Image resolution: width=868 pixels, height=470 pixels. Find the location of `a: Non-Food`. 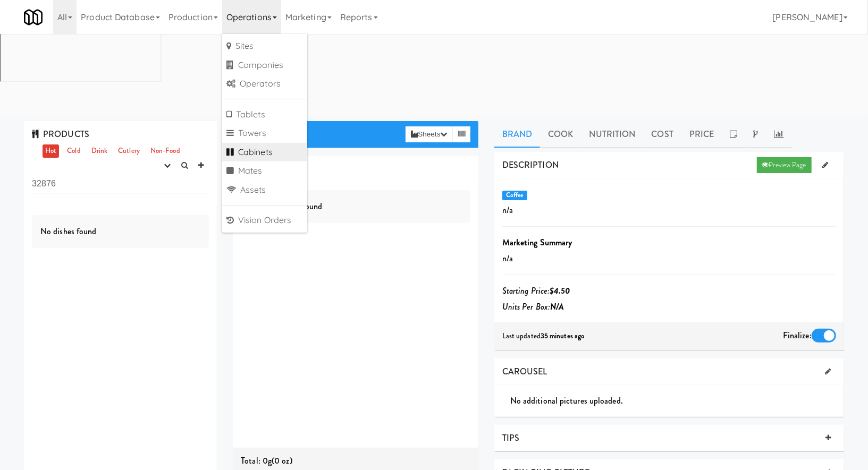

a: Non-Food is located at coordinates (165, 151).